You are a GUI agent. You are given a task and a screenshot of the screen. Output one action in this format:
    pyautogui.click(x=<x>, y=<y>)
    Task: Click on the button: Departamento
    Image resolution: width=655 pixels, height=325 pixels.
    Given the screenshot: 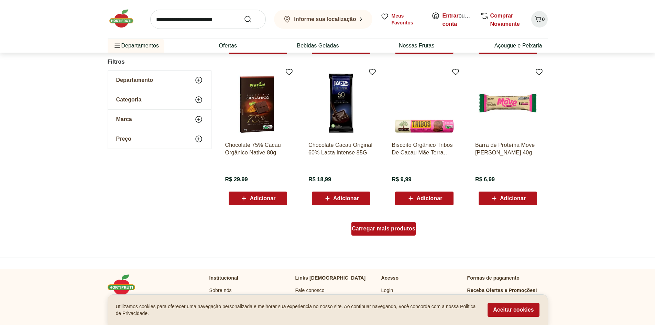 What is the action you would take?
    pyautogui.click(x=160, y=80)
    